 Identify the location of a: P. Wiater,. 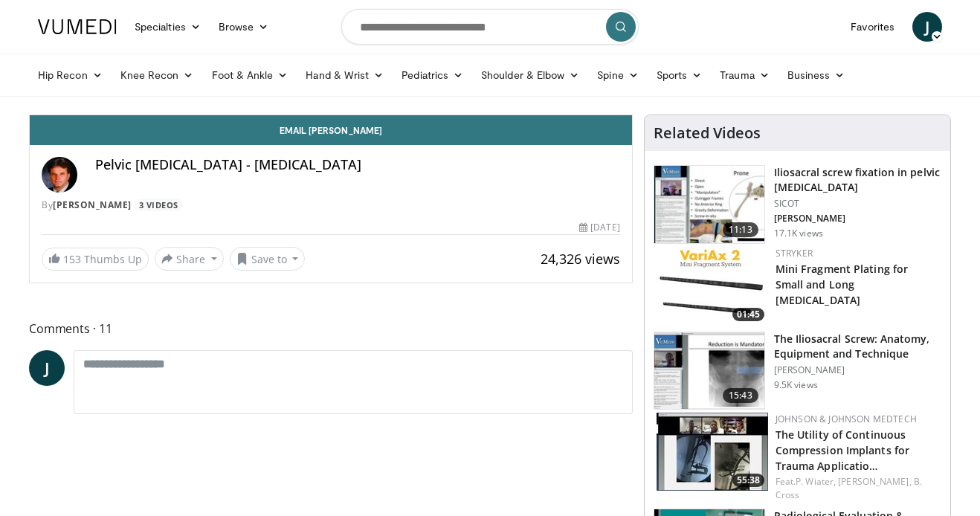
(816, 481).